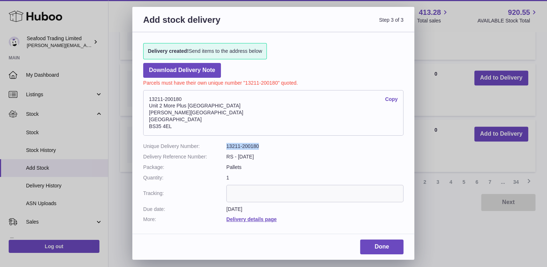 This screenshot has height=267, width=547. I want to click on a: Delivery details page, so click(251, 219).